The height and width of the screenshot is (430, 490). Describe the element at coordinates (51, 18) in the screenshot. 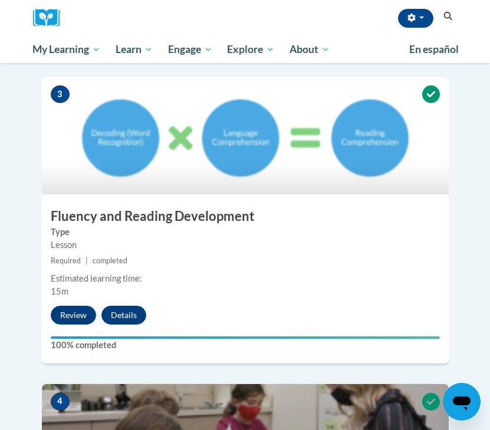

I see `img: Logo brand` at that location.